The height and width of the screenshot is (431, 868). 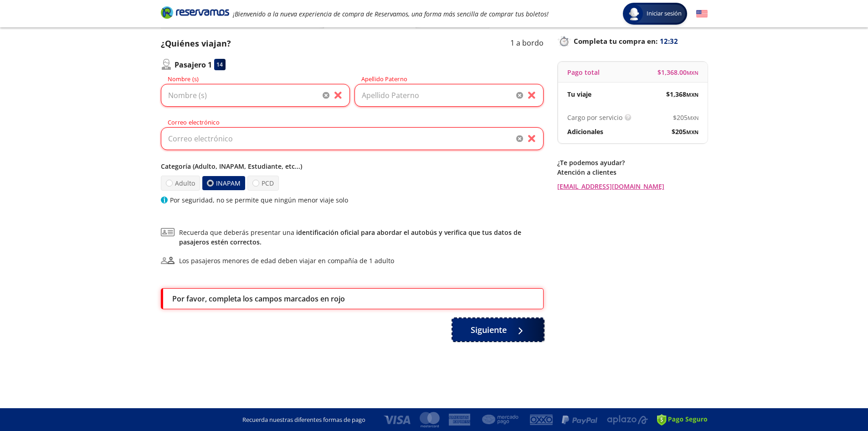 What do you see at coordinates (224, 183) in the screenshot?
I see `label: INAPAM` at bounding box center [224, 183].